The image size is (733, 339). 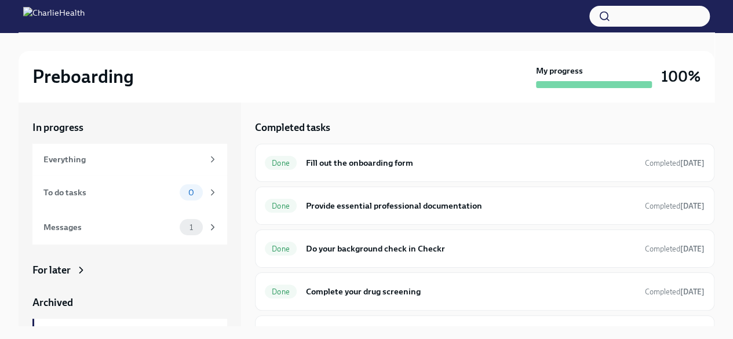 What do you see at coordinates (54, 16) in the screenshot?
I see `img: CharlieHealth` at bounding box center [54, 16].